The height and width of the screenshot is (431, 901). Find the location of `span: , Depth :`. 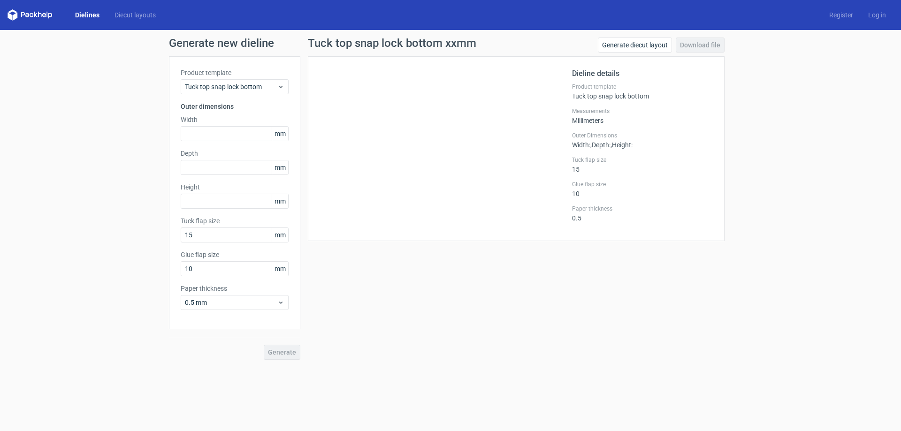

span: , Depth : is located at coordinates (600, 145).